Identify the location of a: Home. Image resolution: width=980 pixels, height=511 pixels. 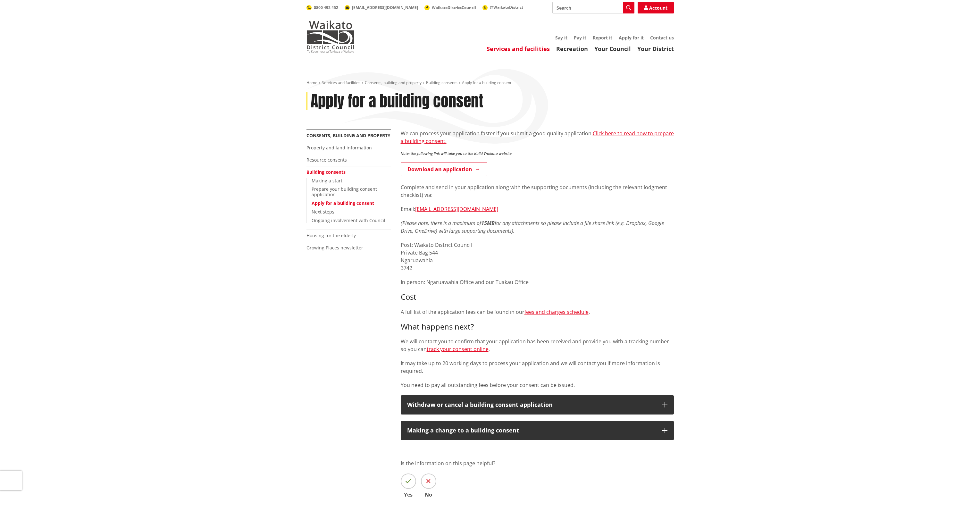
(312, 82).